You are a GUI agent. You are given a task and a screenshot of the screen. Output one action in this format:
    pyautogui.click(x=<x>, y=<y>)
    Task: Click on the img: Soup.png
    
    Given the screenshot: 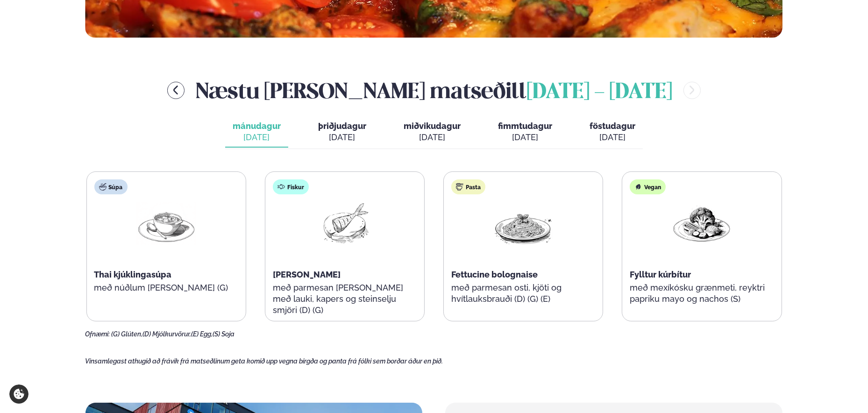 What is the action you would take?
    pyautogui.click(x=166, y=223)
    